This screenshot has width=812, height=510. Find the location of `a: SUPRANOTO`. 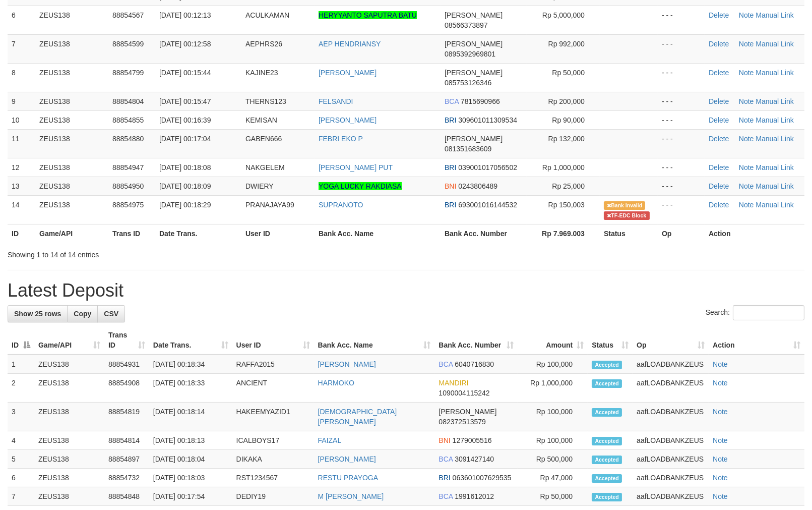

a: SUPRANOTO is located at coordinates (341, 204).